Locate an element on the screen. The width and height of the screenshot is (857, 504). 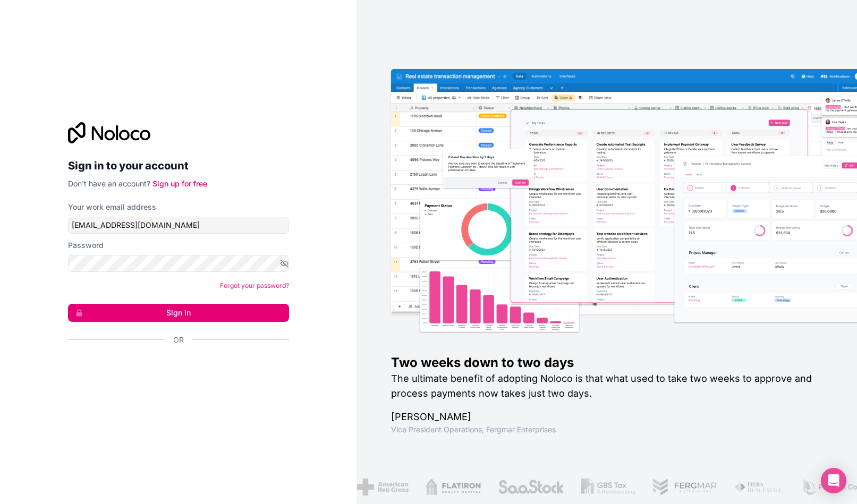
img: /assets/phoenix-BREaitsQ.png is located at coordinates (775, 486).